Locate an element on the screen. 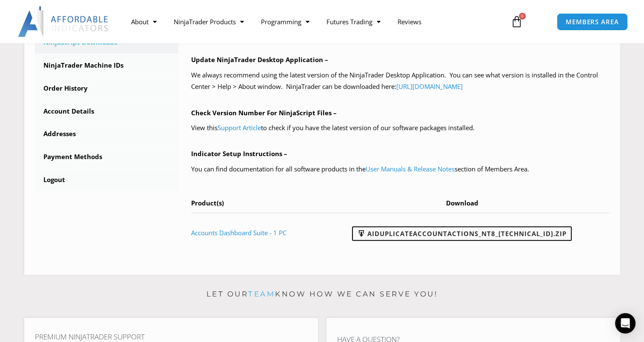 This screenshot has height=342, width=644. img: LogoAI | Affordable Indicators – NinjaTrader is located at coordinates (64, 22).